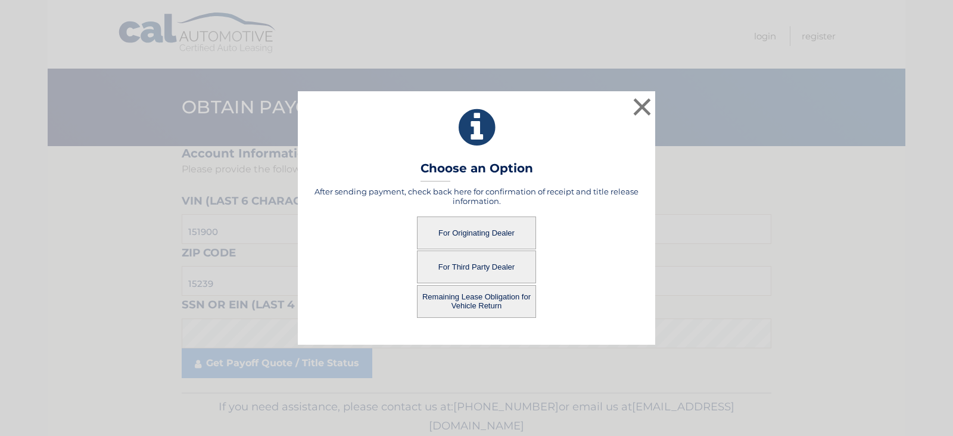 The width and height of the screenshot is (953, 436). I want to click on button: Remaining Lease Obligation for Vehicle Return, so click(477, 301).